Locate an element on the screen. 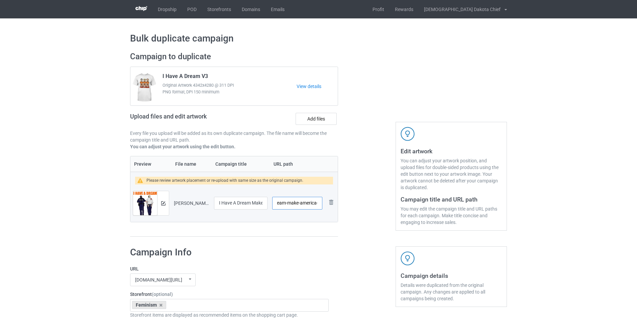 This screenshot has width=637, height=319. div: Details were duplicated from the original campaign. Any changes are applied to all campaigns bein... is located at coordinates (451, 292).